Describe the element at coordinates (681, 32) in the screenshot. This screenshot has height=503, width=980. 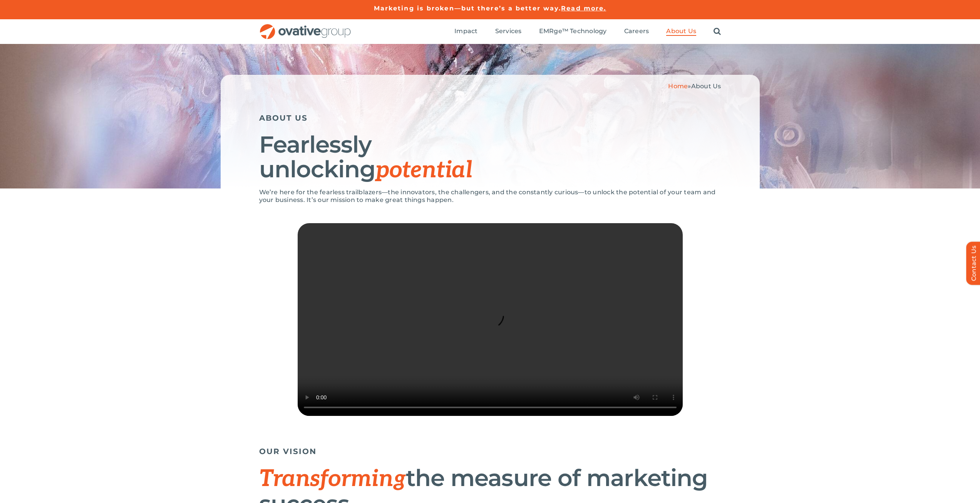
I see `a: About Us` at that location.